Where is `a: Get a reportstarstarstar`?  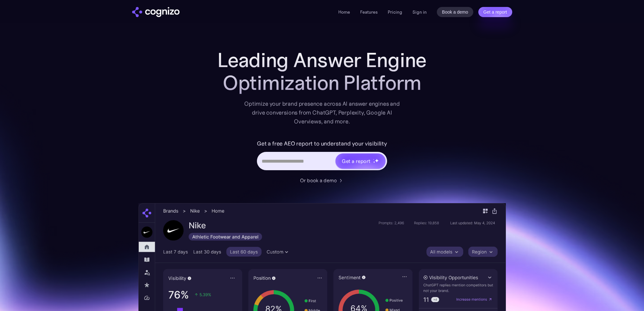
a: Get a reportstarstarstar is located at coordinates (360, 161).